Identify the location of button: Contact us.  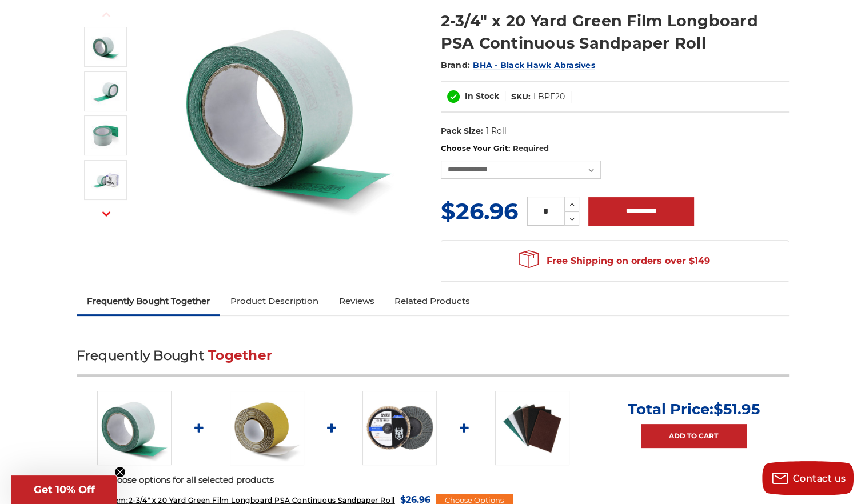
(808, 478).